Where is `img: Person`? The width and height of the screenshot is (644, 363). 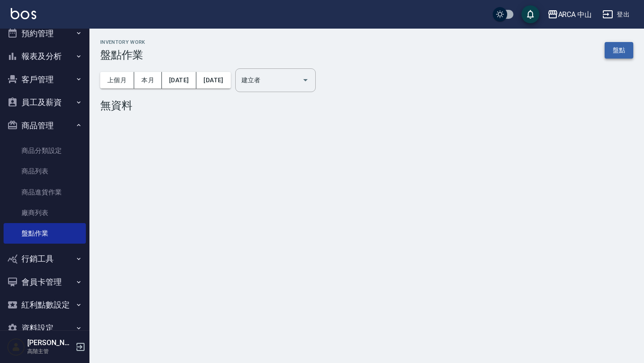
img: Person is located at coordinates (16, 347).